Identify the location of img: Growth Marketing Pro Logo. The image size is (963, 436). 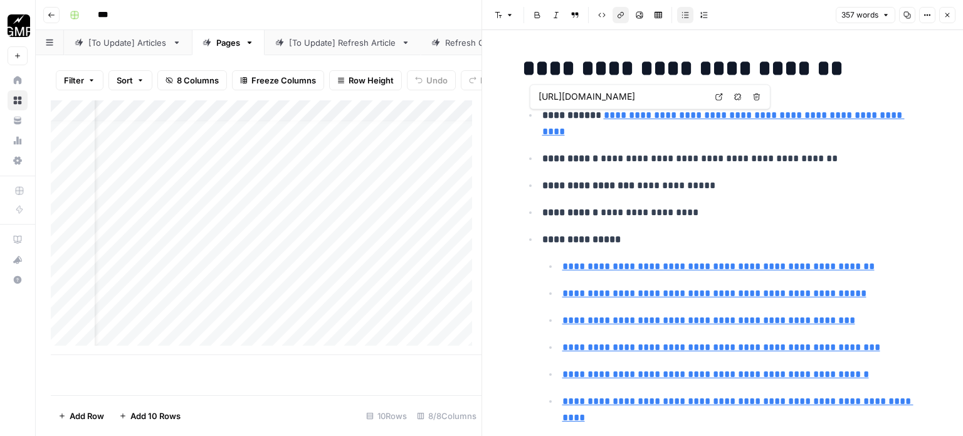
(19, 26).